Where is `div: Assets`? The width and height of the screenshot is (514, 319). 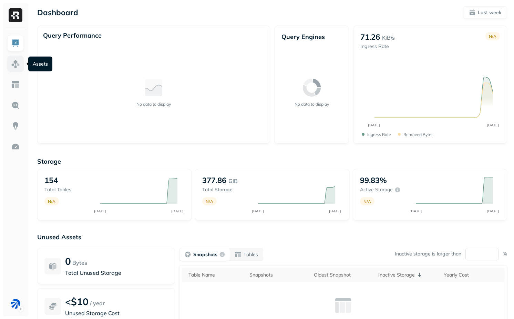
div: Assets is located at coordinates (40, 64).